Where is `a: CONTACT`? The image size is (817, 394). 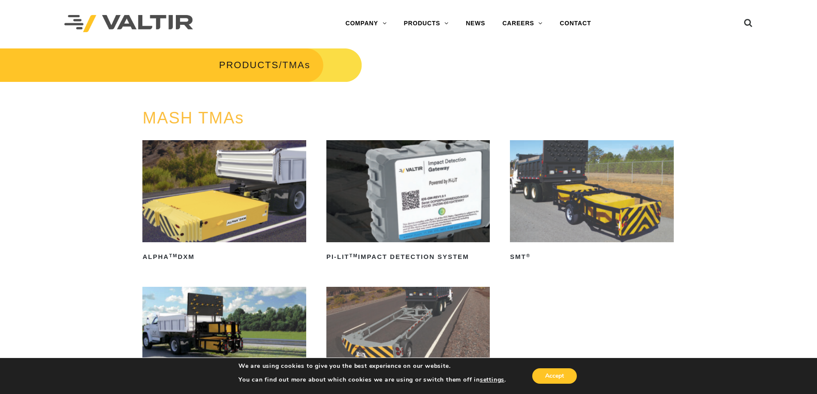 a: CONTACT is located at coordinates (575, 24).